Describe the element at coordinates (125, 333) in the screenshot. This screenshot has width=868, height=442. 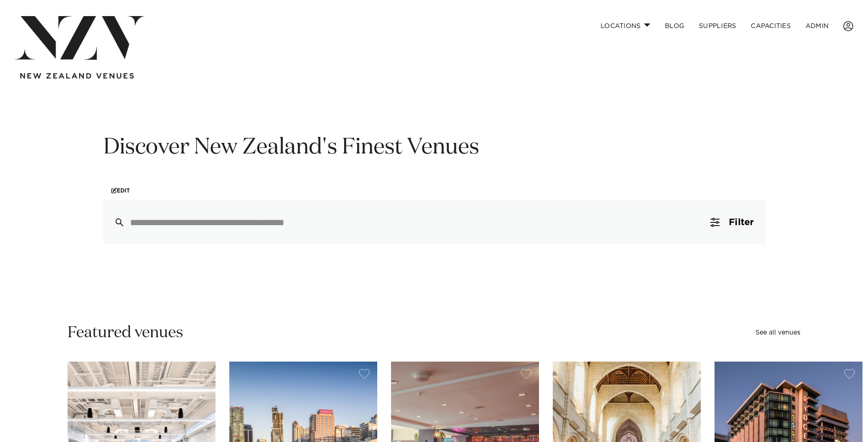
I see `h2: Featured venues` at that location.